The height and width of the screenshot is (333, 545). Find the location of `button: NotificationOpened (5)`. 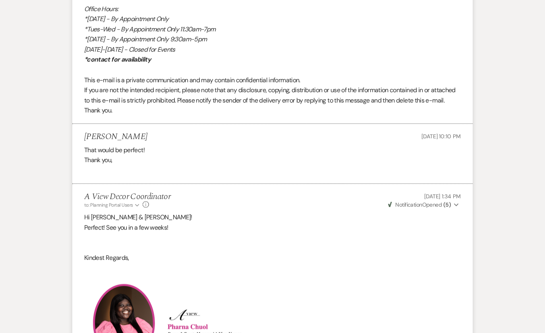

button: NotificationOpened (5) is located at coordinates (424, 205).